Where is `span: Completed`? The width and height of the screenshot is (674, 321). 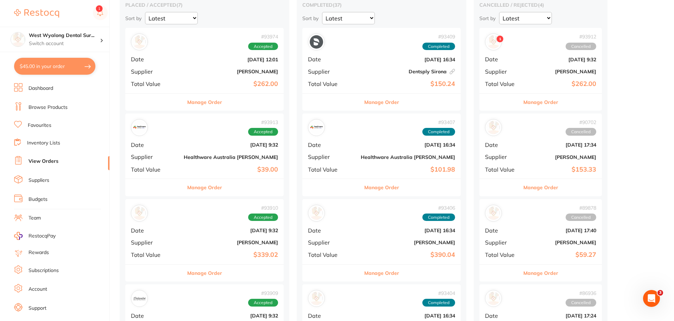 span: Completed is located at coordinates (438, 217).